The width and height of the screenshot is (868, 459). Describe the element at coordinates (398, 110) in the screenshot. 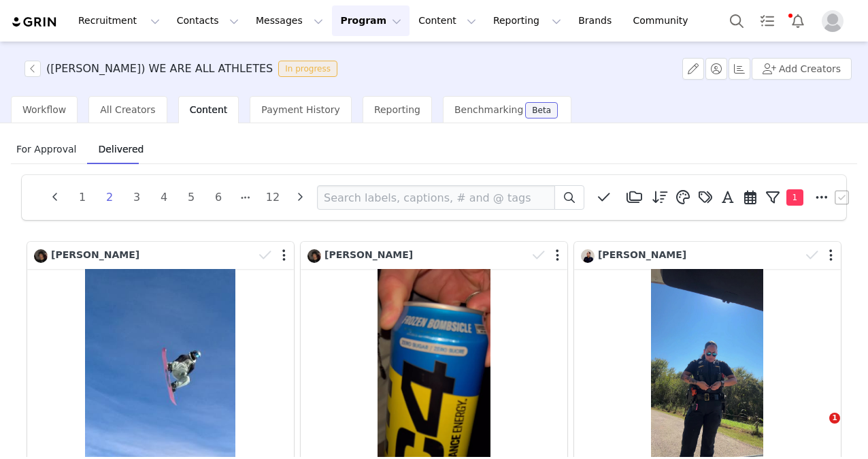

I see `span: Reporting` at that location.